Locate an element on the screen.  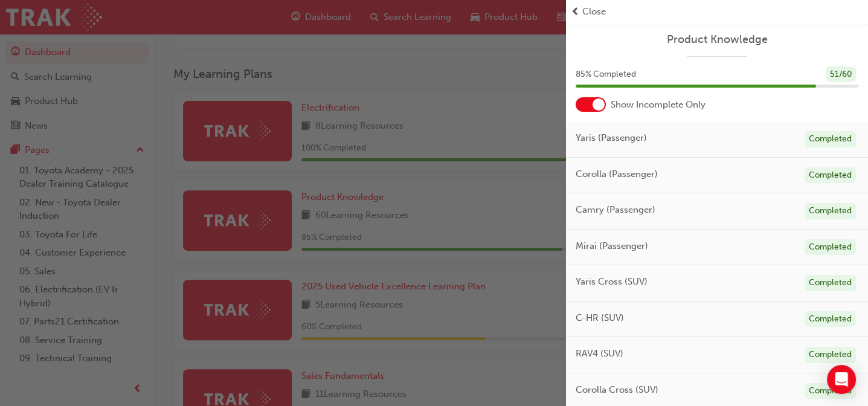
span: RAV4 (SUV) is located at coordinates (599, 354).